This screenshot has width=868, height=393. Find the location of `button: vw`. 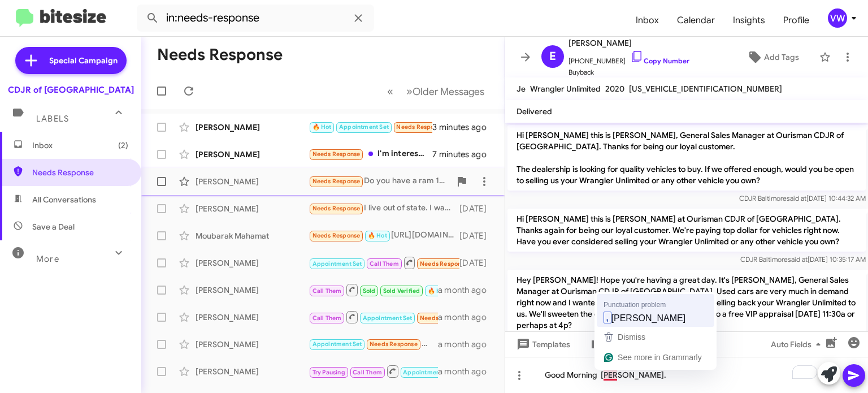

button: vw is located at coordinates (837, 18).